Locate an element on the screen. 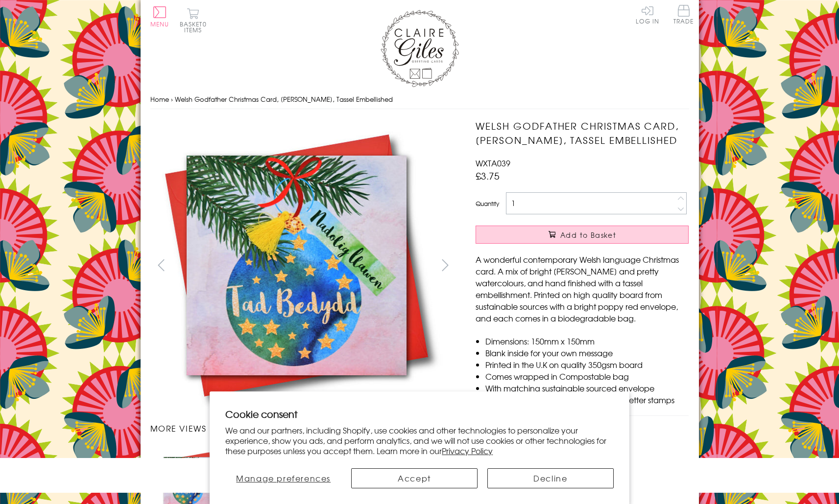 This screenshot has width=839, height=504. button: Accept is located at coordinates (414, 478).